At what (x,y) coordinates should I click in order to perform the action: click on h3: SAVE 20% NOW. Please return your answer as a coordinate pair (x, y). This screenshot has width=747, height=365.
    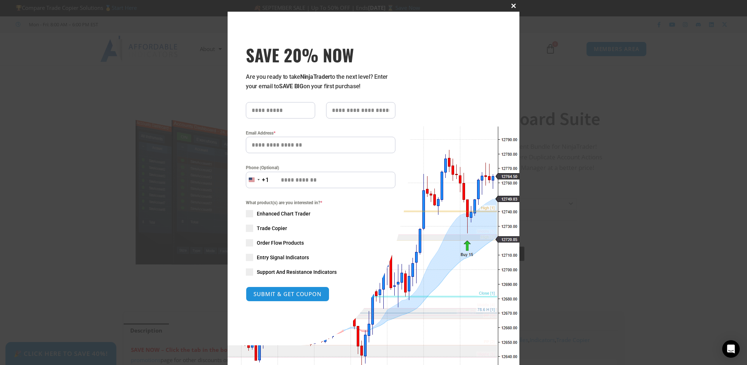
    Looking at the image, I should click on (321, 55).